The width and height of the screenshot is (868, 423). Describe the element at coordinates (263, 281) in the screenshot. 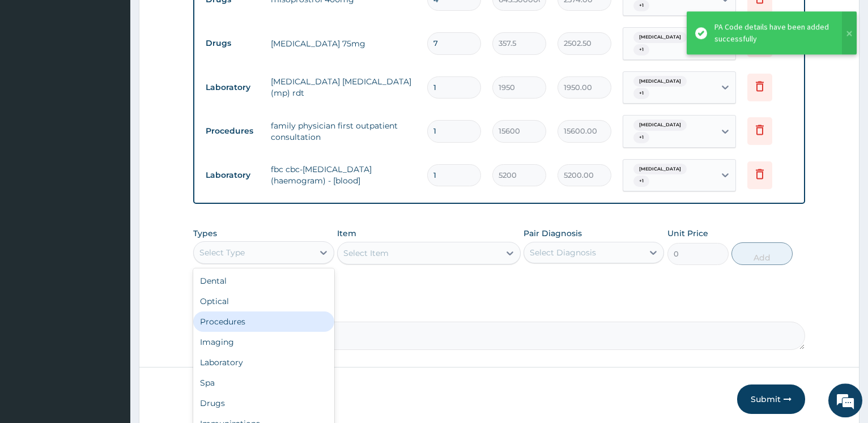

I see `div: Dental` at that location.